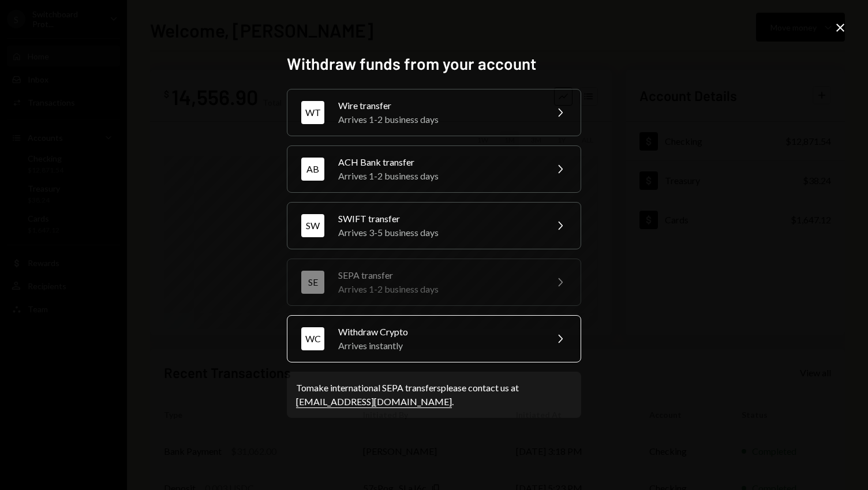  Describe the element at coordinates (313, 226) in the screenshot. I see `div: SW` at that location.